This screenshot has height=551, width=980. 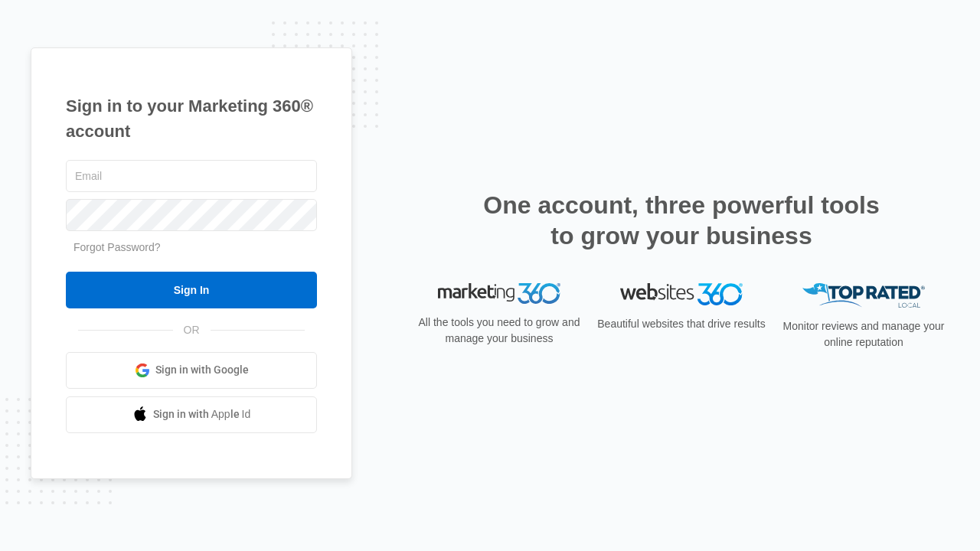 What do you see at coordinates (202, 370) in the screenshot?
I see `span: Sign in with Google` at bounding box center [202, 370].